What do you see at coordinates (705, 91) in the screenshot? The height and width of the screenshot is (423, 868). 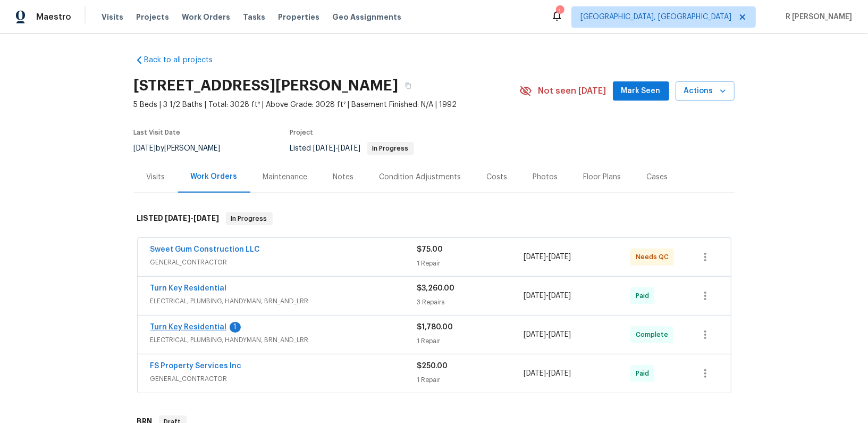 I see `span: Actions` at bounding box center [705, 91].